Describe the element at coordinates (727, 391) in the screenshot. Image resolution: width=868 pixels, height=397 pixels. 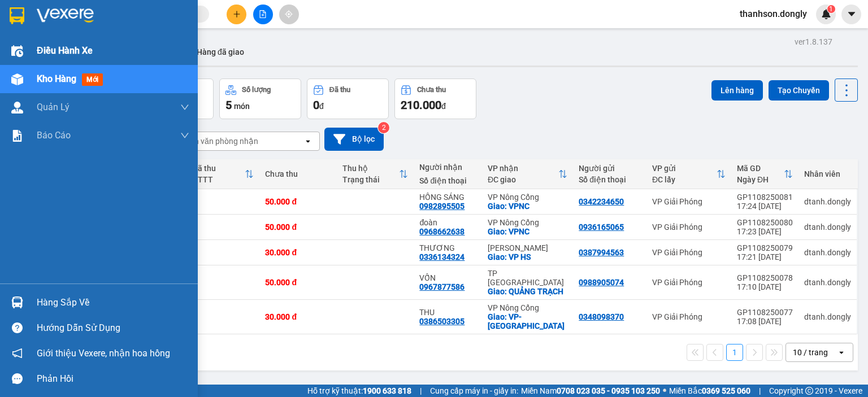
I see `strong: 0369 525 060` at that location.